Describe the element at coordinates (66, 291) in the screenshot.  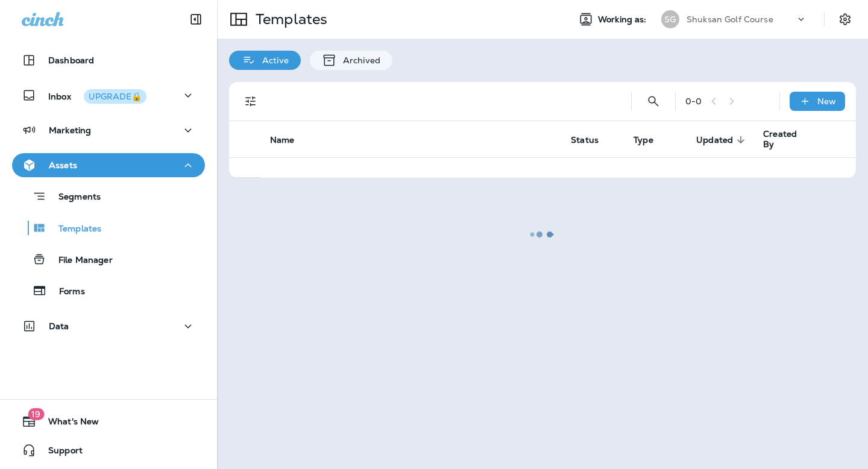
I see `p: Forms` at that location.